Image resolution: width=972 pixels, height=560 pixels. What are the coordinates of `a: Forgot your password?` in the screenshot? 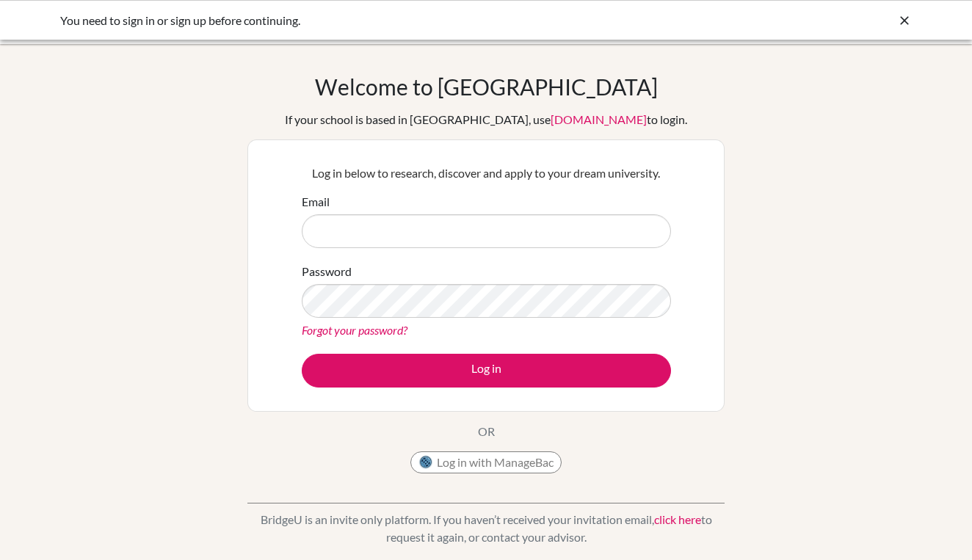 It's located at (355, 329).